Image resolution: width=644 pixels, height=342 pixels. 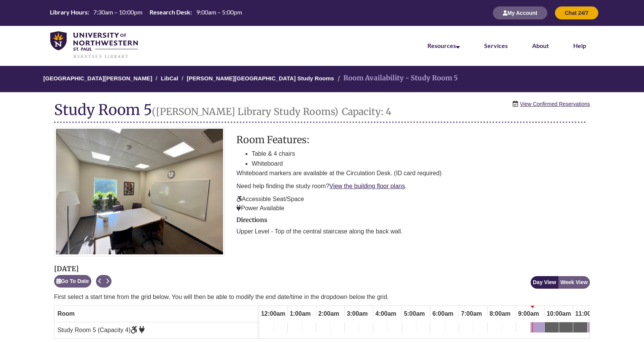 I want to click on span: 4:00am, so click(x=386, y=314).